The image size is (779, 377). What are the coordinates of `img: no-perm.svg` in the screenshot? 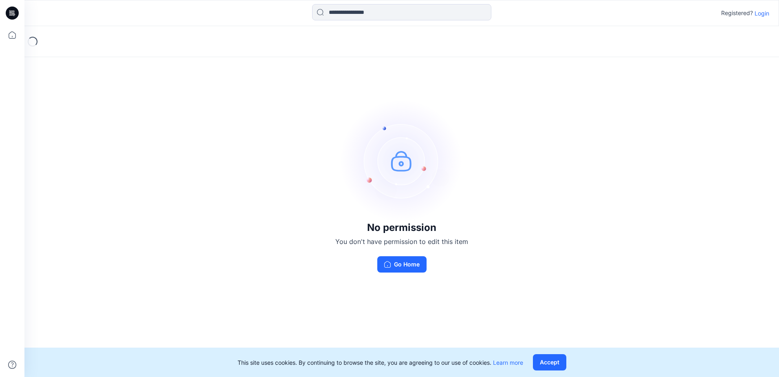 It's located at (402, 161).